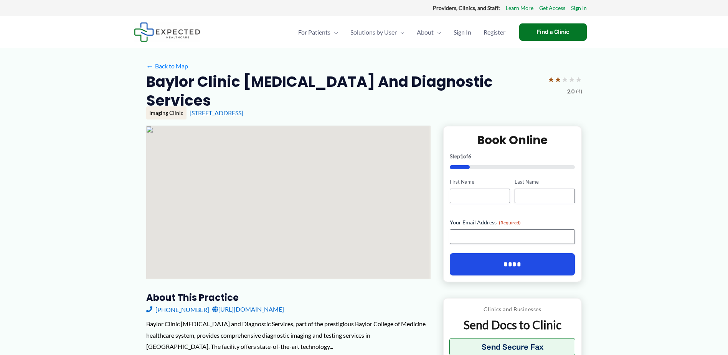 This screenshot has height=355, width=728. I want to click on p: Step of, so click(512, 156).